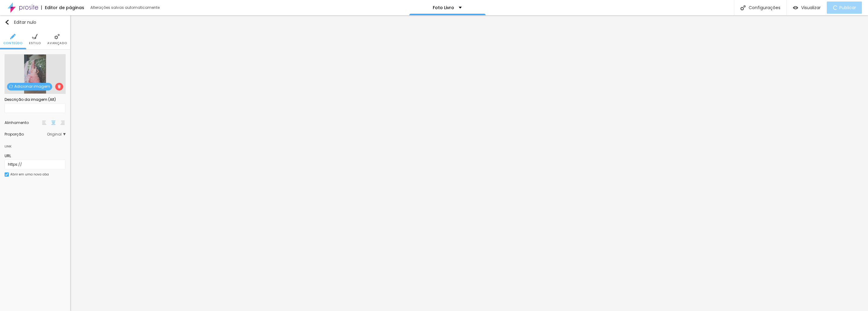 This screenshot has height=311, width=868. What do you see at coordinates (14, 134) in the screenshot?
I see `font: Proporção` at bounding box center [14, 134].